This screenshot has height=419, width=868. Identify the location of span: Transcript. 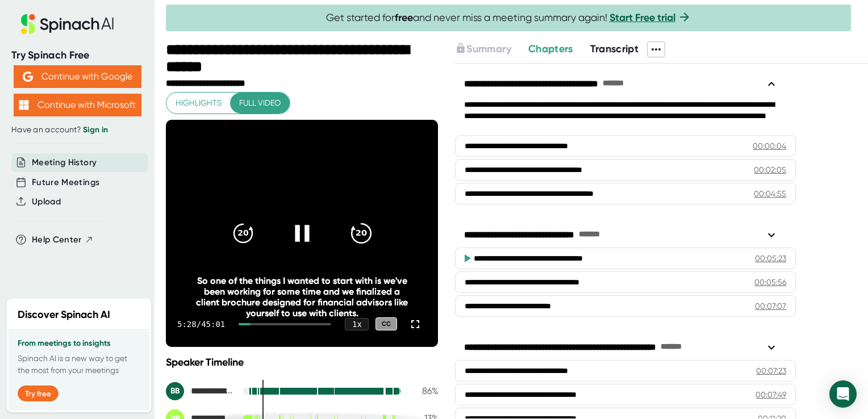
(614, 49).